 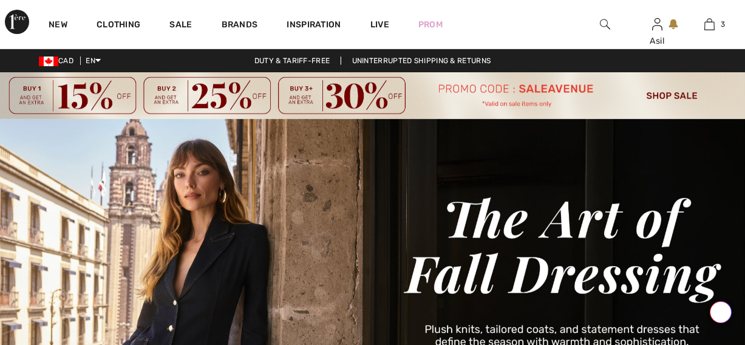 What do you see at coordinates (722, 24) in the screenshot?
I see `span: 3` at bounding box center [722, 24].